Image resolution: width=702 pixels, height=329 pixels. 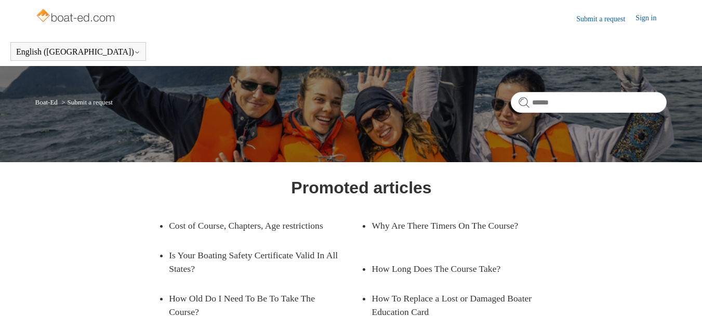 What do you see at coordinates (265, 262) in the screenshot?
I see `a: Is Your Boating Safety Certificate Valid In All States?` at bounding box center [265, 262].